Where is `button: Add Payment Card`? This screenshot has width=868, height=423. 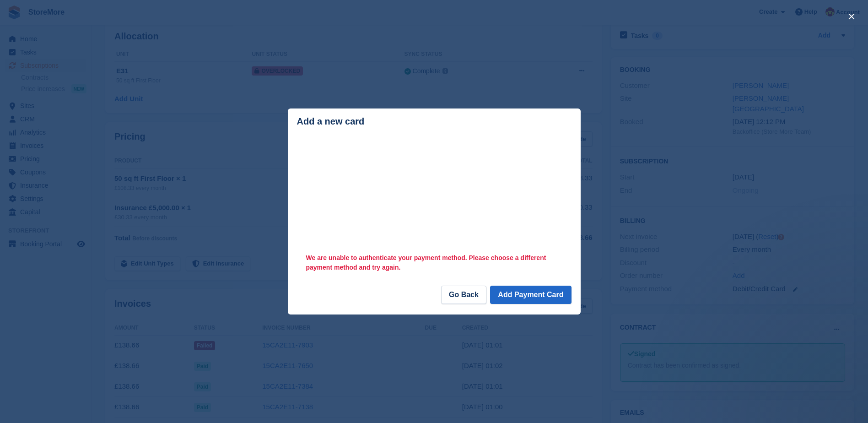
button: Add Payment Card is located at coordinates (530, 294).